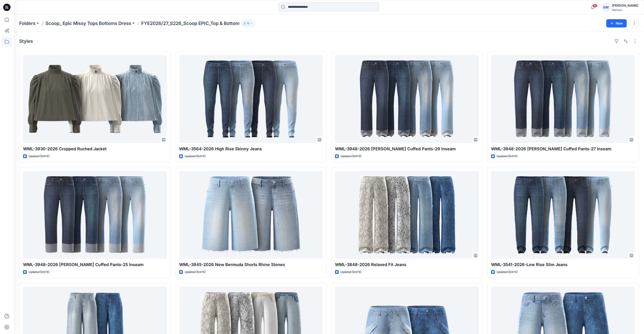 Image resolution: width=644 pixels, height=334 pixels. I want to click on a: Folders, so click(27, 23).